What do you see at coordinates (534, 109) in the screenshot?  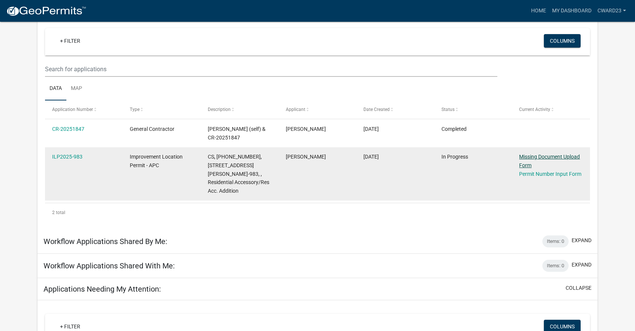 I see `span: Current Activity` at bounding box center [534, 109].